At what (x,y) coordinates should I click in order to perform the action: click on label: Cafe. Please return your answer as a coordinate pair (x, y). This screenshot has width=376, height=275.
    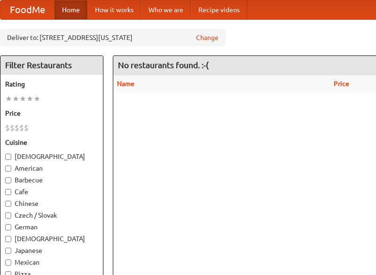
    Looking at the image, I should click on (52, 192).